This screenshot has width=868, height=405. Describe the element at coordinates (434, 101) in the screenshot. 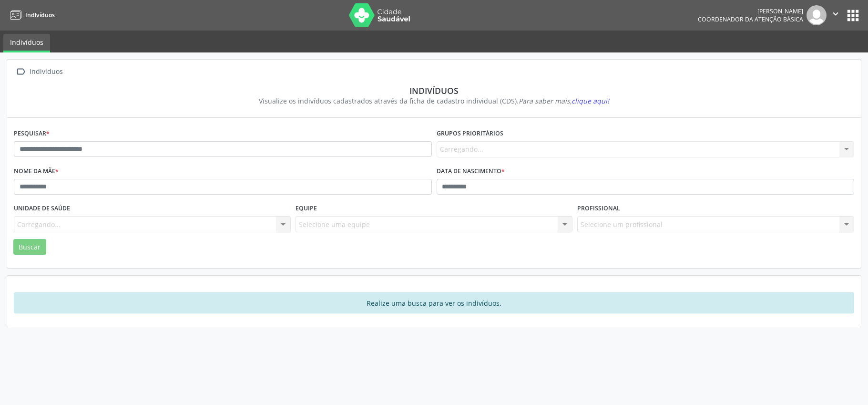

I see `div: Visualize os indivíduos cadastrados através da ficha de cadastro individual (CDS).` at that location.